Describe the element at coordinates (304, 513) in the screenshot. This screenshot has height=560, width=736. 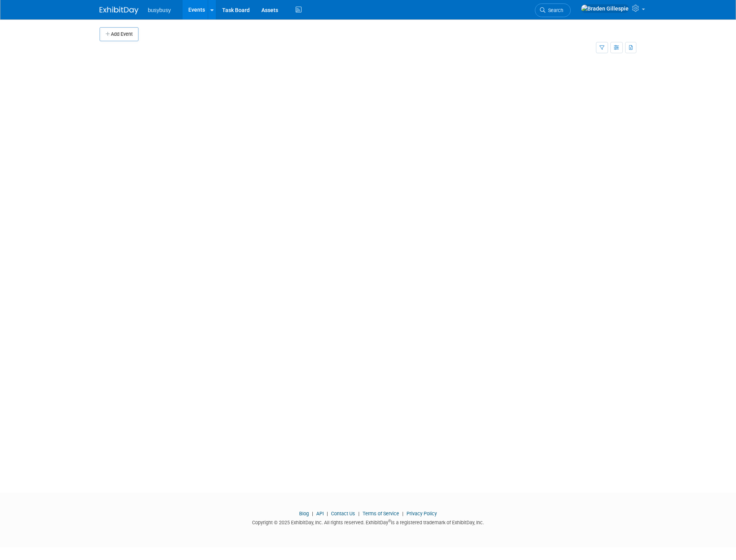
I see `a: Blog` at that location.